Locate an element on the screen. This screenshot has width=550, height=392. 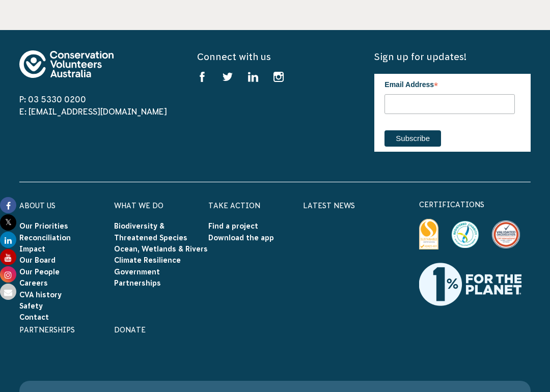
a: Careers is located at coordinates (33, 283).